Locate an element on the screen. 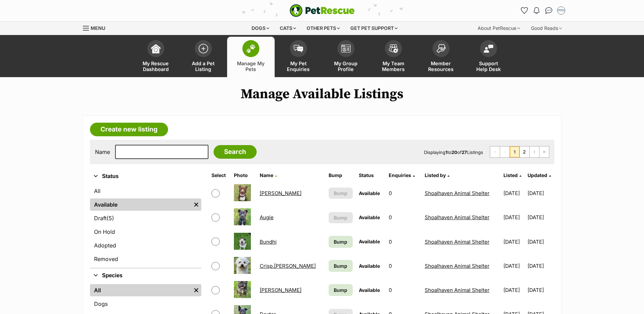 Image resolution: width=644 pixels, height=314 pixels. a: Add a Pet Listing is located at coordinates (203, 57).